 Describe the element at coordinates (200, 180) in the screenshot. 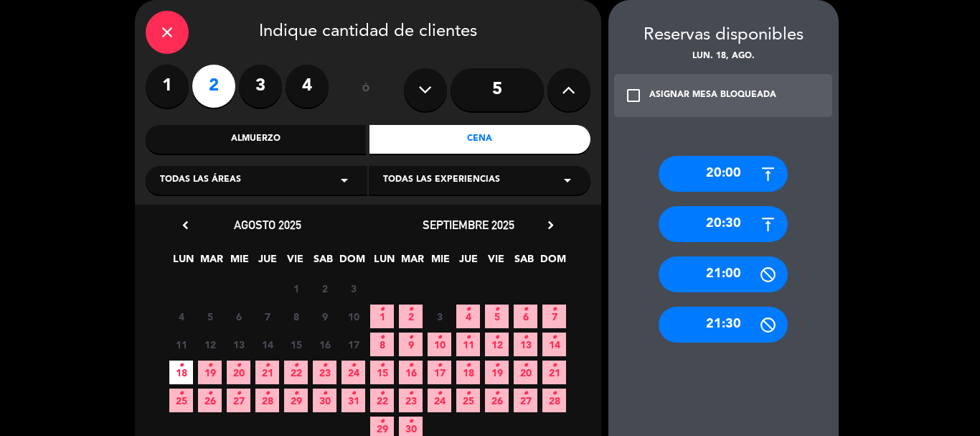

I see `span: Todas las áreas` at that location.